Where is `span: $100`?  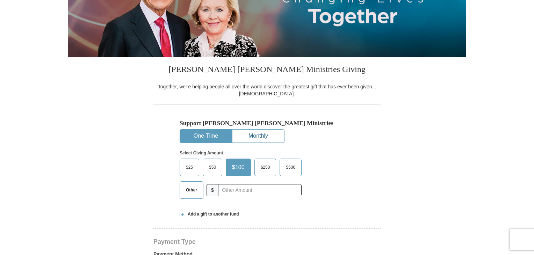 span: $100 is located at coordinates (238, 167).